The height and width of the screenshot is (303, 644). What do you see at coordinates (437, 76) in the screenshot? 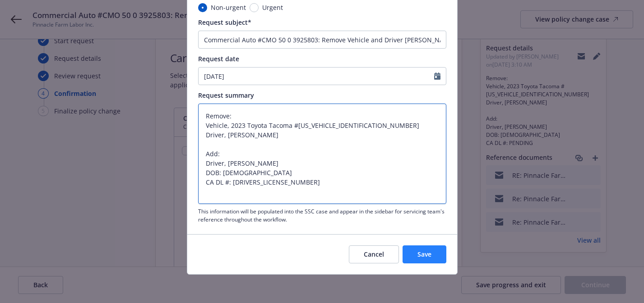
I see `svg: Calendar` at bounding box center [437, 76].